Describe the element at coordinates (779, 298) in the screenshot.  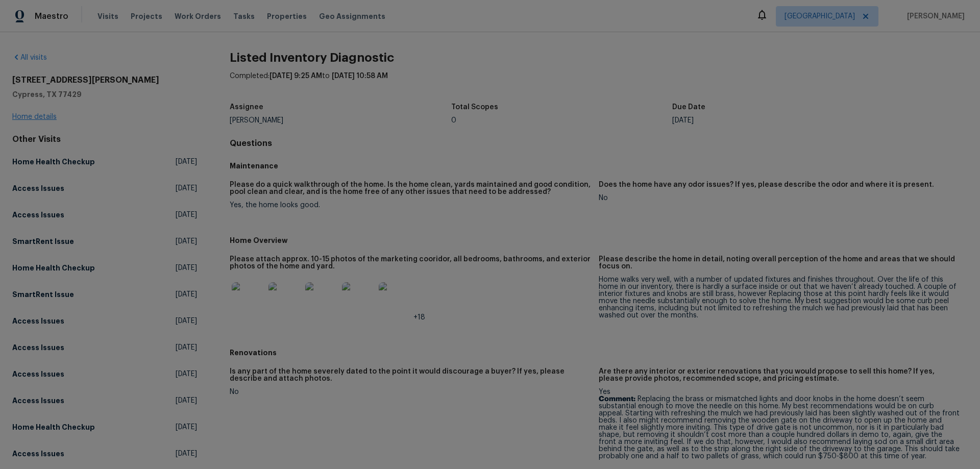
I see `div: Home walks very well, with a number of updated fixtures and finishes throughout. Over the life of...` at that location.